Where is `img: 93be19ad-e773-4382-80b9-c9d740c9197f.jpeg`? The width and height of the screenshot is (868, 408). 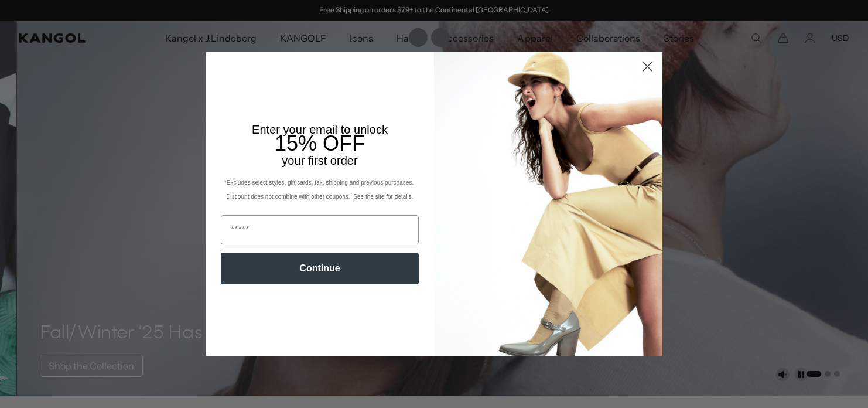
img: 93be19ad-e773-4382-80b9-c9d740c9197f.jpeg is located at coordinates (549, 204).